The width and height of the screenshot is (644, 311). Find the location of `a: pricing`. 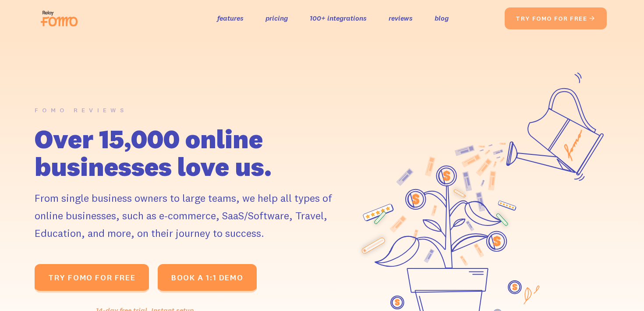

a: pricing is located at coordinates (277, 18).